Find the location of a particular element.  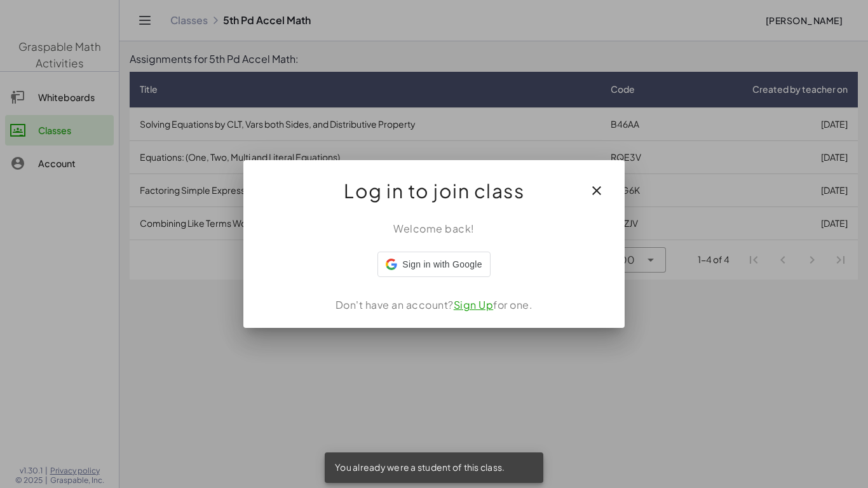

div: You already were a student of this class. is located at coordinates (434, 467).